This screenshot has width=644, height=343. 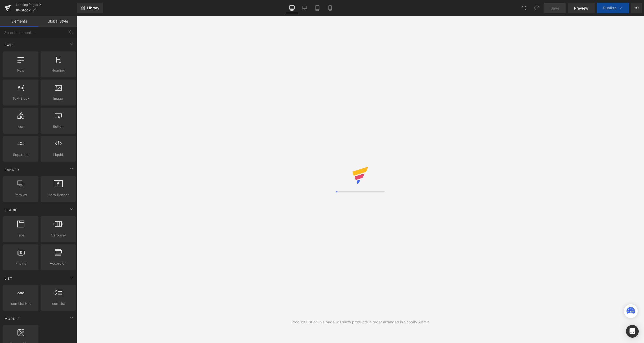 I want to click on a: Preview, so click(x=581, y=8).